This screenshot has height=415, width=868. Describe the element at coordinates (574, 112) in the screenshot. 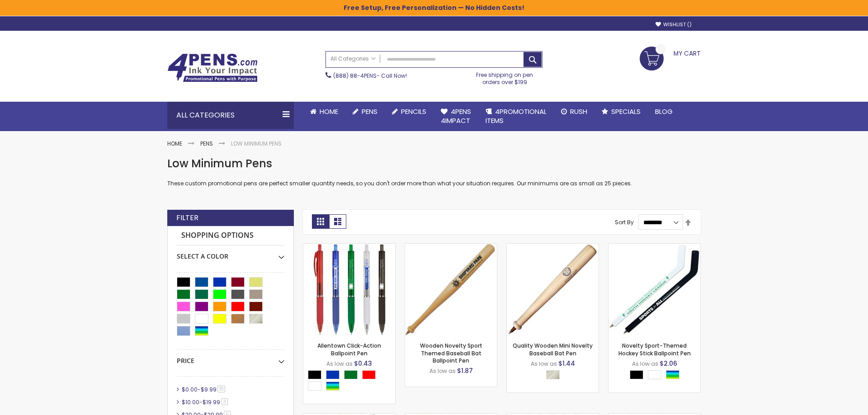

I see `a: Rush` at that location.